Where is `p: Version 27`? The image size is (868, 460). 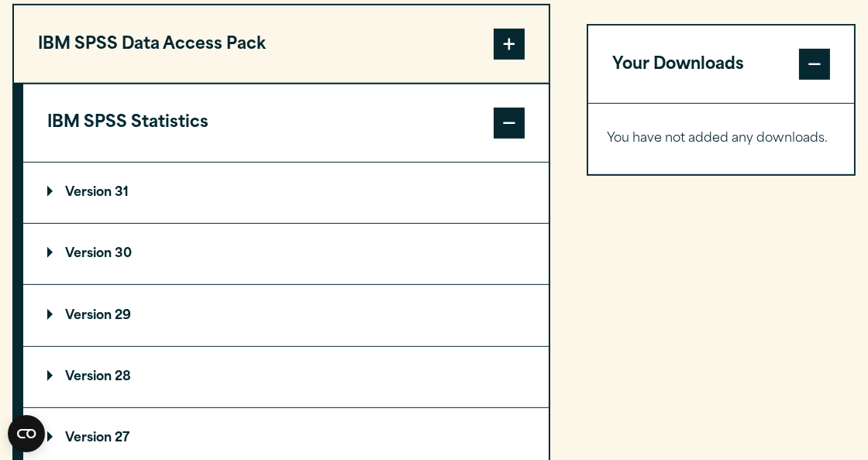 p: Version 27 is located at coordinates (88, 439).